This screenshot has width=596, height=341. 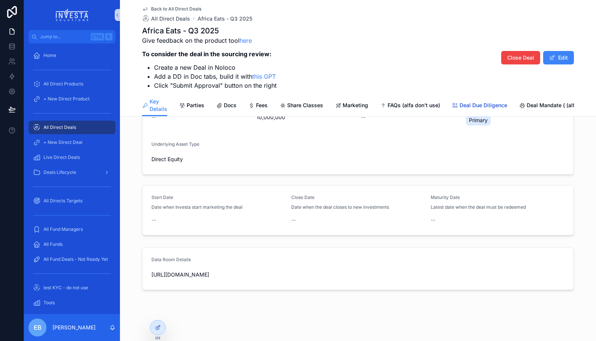 I want to click on button: Jump to...CtrlK, so click(x=72, y=37).